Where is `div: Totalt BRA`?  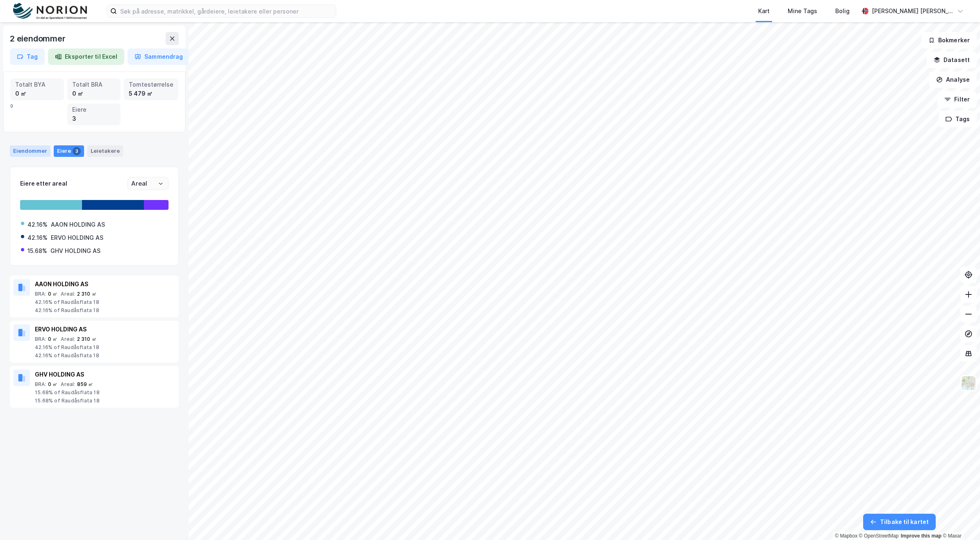
div: Totalt BRA is located at coordinates (94, 85).